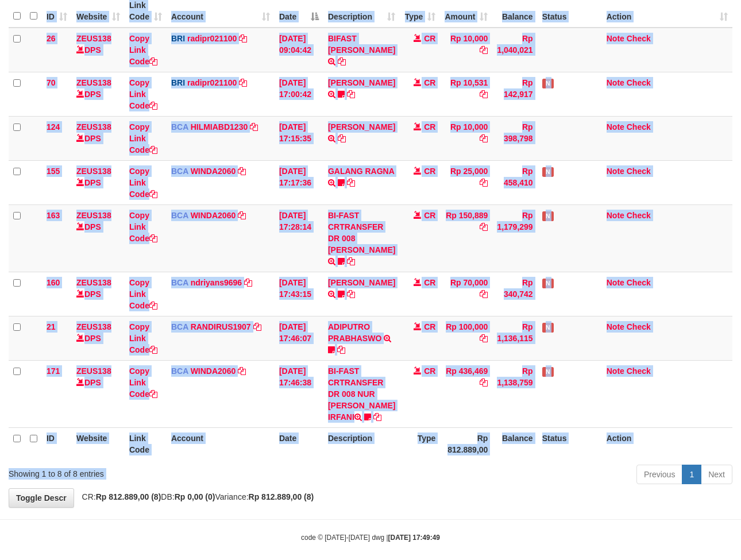 This screenshot has width=741, height=560. Describe the element at coordinates (53, 282) in the screenshot. I see `span: 160` at that location.